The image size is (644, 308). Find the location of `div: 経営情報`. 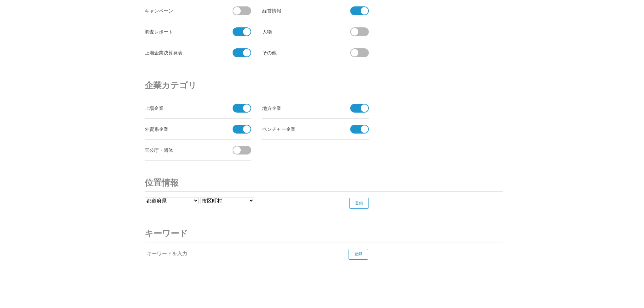

div: 経営情報 is located at coordinates (300, 10).